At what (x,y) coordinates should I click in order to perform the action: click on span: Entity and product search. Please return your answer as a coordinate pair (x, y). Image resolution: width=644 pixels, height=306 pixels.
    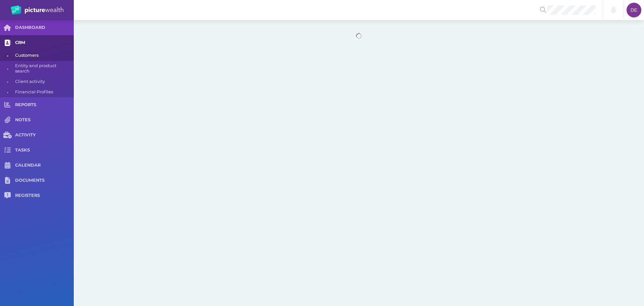
    Looking at the image, I should click on (43, 68).